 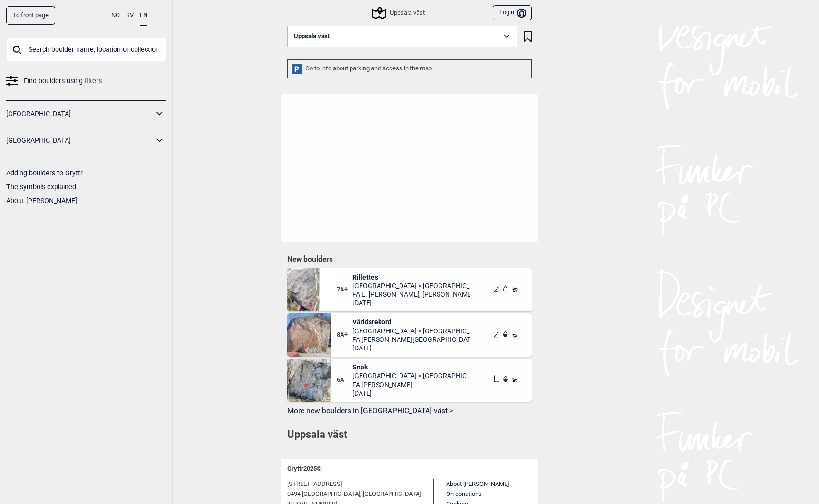 What do you see at coordinates (31, 15) in the screenshot?
I see `a: To front page` at bounding box center [31, 15].